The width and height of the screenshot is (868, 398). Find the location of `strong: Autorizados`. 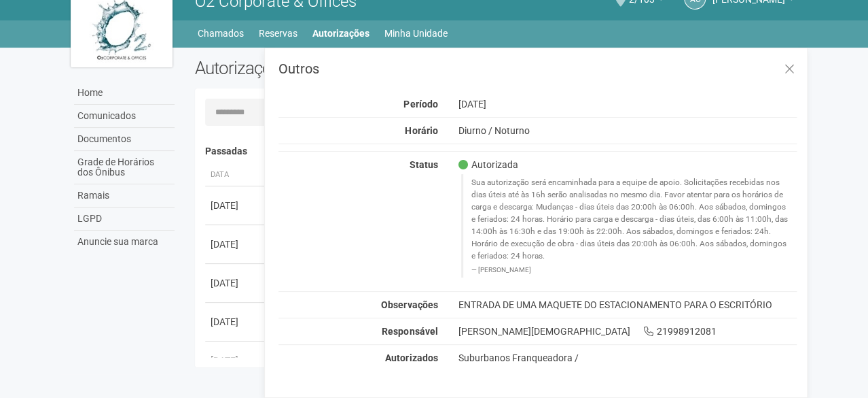

strong: Autorizados is located at coordinates (411, 357).